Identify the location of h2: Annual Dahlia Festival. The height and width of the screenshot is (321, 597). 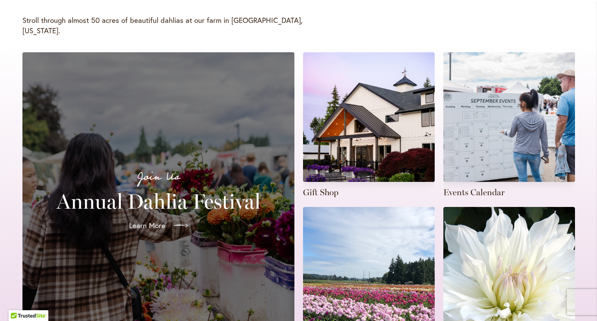
(158, 201).